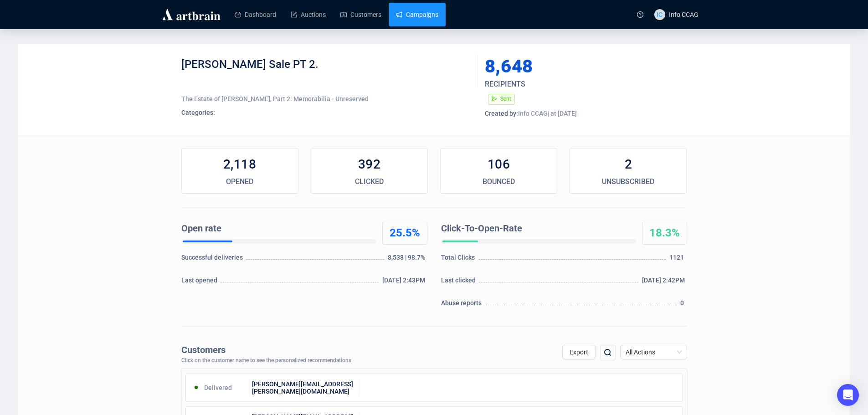 This screenshot has height=415, width=868. I want to click on div: Successful deliveries, so click(213, 260).